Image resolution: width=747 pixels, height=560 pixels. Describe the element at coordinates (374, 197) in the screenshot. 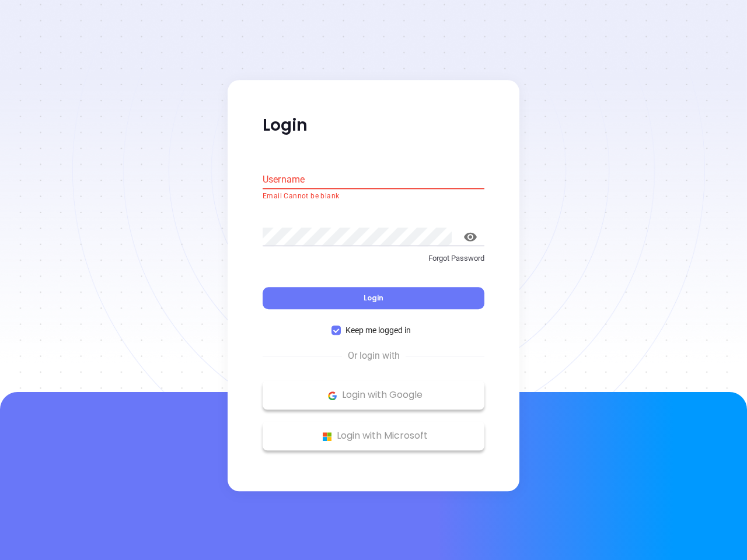

I see `p: Email Cannot be blank` at that location.